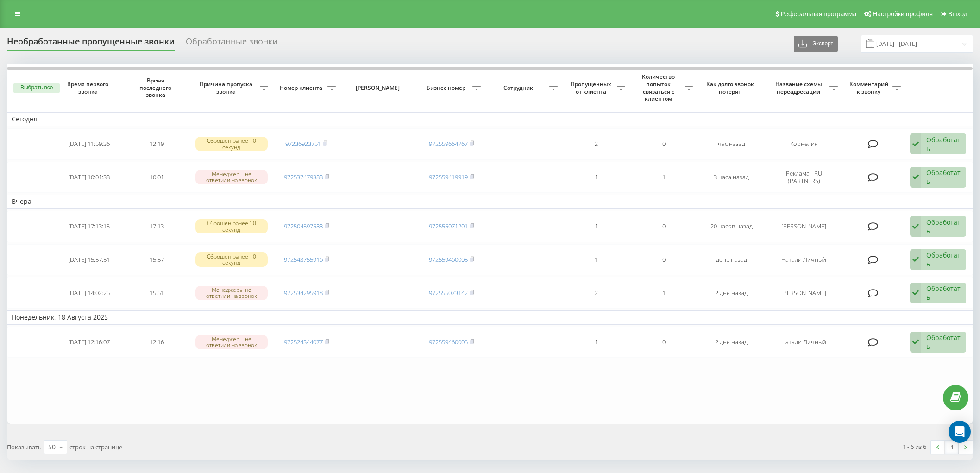  Describe the element at coordinates (915, 447) in the screenshot. I see `div: 1 - 6 из 6` at that location.